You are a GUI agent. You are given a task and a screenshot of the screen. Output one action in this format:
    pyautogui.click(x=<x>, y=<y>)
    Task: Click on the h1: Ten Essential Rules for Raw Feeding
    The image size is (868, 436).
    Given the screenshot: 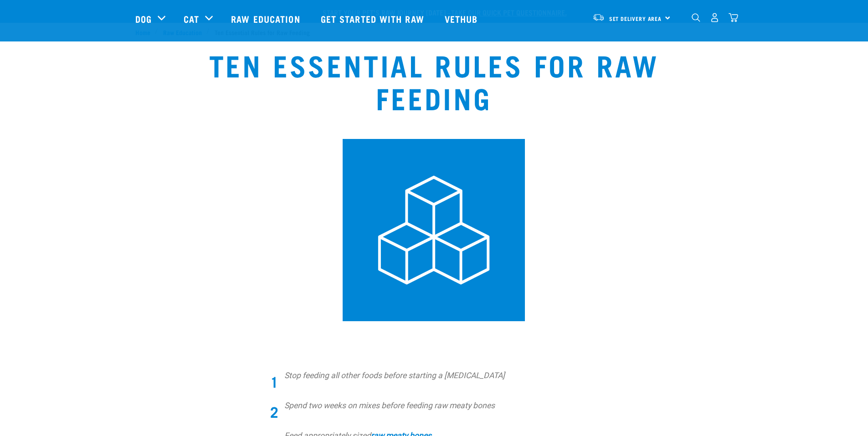 What is the action you would take?
    pyautogui.click(x=434, y=81)
    